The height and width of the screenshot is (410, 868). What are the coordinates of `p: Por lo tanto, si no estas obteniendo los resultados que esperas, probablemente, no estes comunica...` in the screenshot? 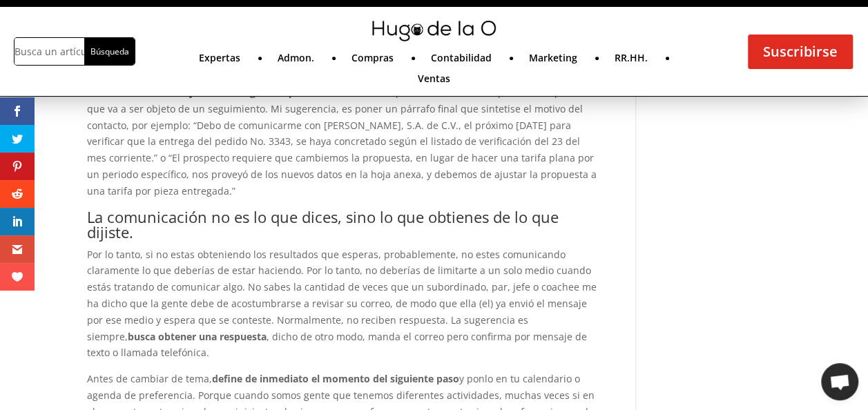 It's located at (343, 308).